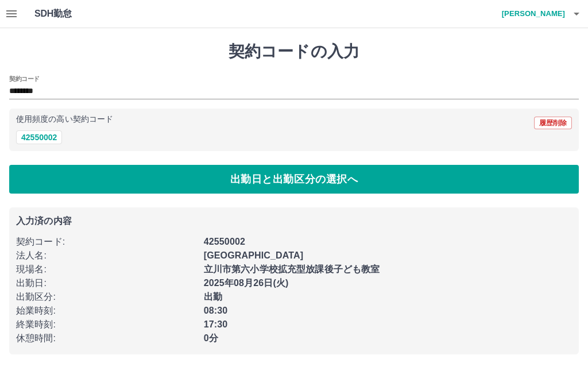 The height and width of the screenshot is (382, 588). What do you see at coordinates (246, 282) in the screenshot?
I see `b: 2025年08月26日(火)` at bounding box center [246, 282].